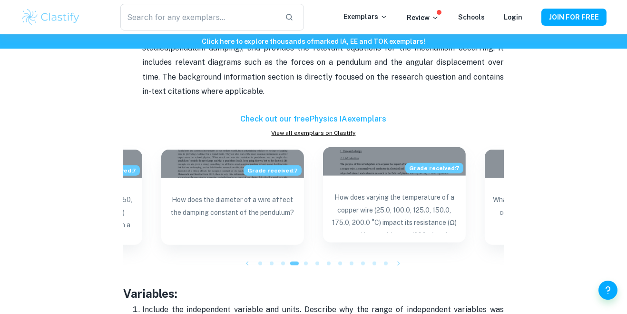 The height and width of the screenshot is (314, 627). Describe the element at coordinates (314, 41) in the screenshot. I see `h6: Click here to explore thousands of marked IA, EE and TOK exemplars !` at that location.